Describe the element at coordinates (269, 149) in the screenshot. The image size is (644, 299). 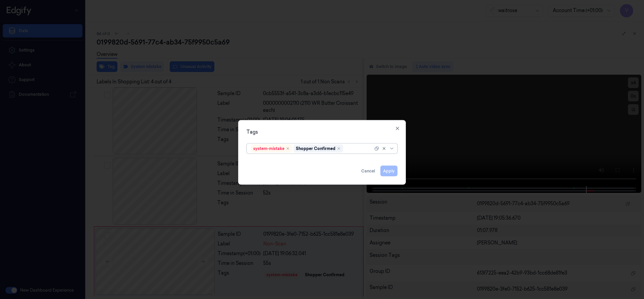
I see `div: system-mistake` at that location.